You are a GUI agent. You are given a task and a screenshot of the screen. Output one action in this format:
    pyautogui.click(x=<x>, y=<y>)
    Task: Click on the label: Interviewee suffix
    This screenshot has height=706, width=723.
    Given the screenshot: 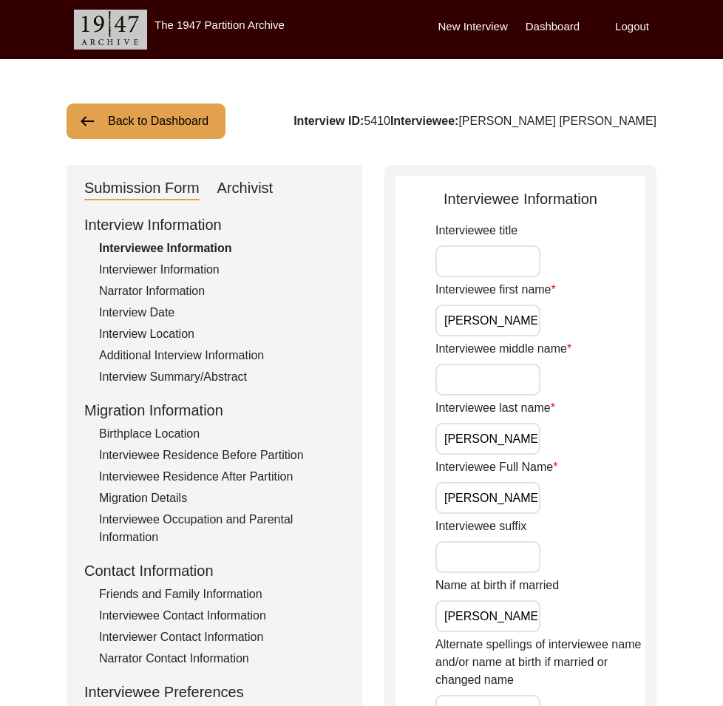 What is the action you would take?
    pyautogui.click(x=480, y=526)
    